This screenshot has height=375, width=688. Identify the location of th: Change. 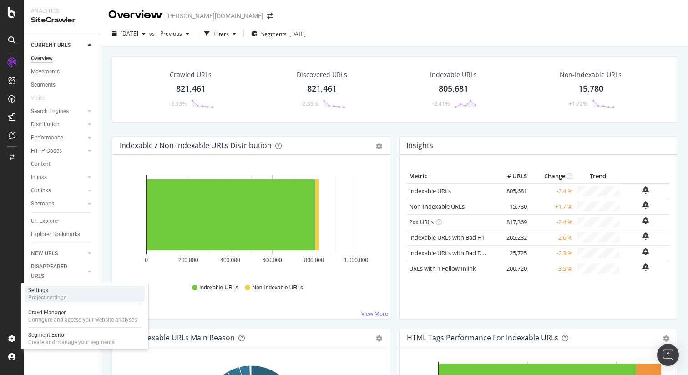
(552, 176).